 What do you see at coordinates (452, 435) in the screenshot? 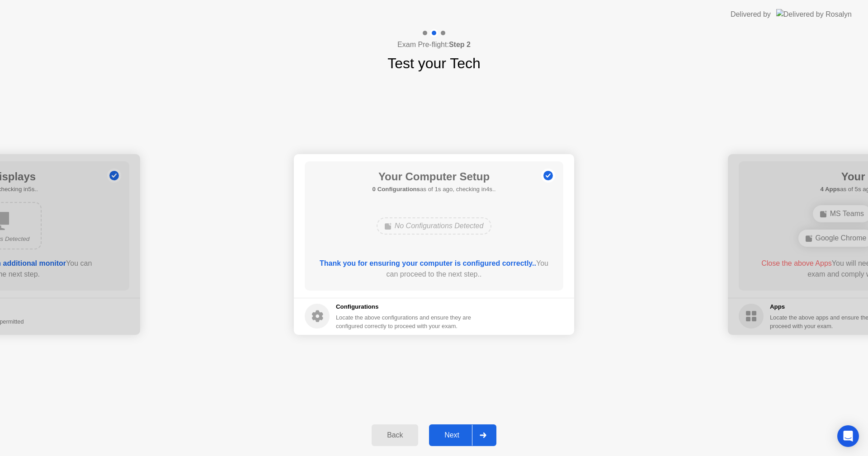
I see `div: Next` at bounding box center [452, 435].